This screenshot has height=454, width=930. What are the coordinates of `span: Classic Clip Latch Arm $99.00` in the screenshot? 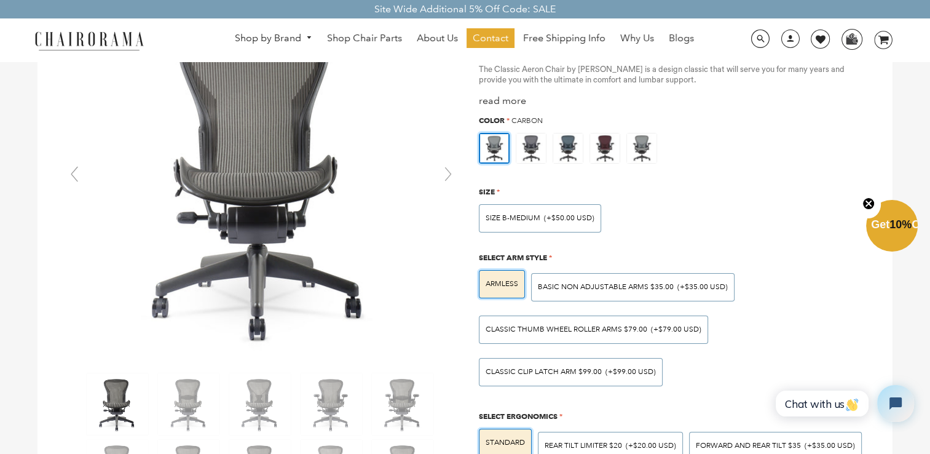 It's located at (543, 371).